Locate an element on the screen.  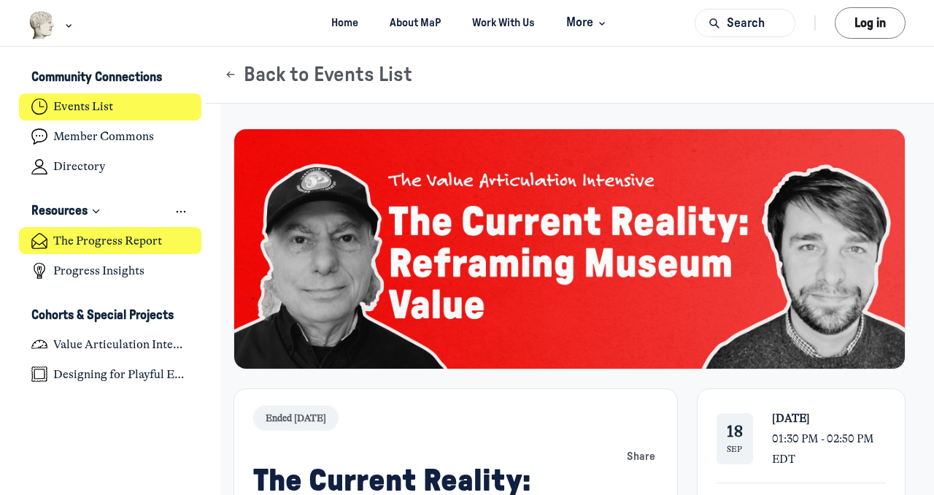
h4: Events List is located at coordinates (83, 107).